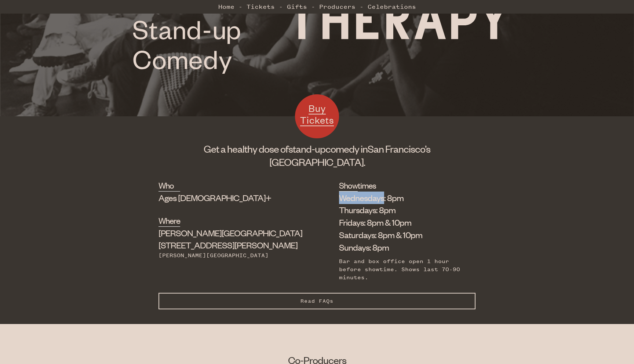 Image resolution: width=634 pixels, height=364 pixels. I want to click on span: San Francisco’s, so click(399, 149).